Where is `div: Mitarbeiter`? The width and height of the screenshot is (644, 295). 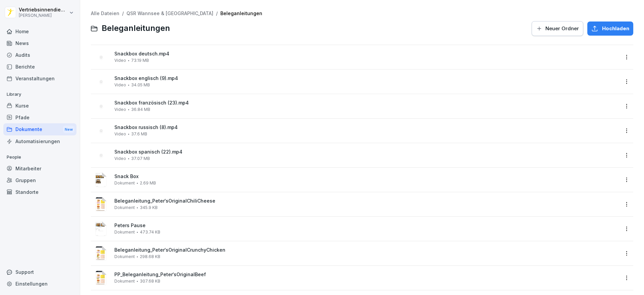 div: Mitarbeiter is located at coordinates (40, 168).